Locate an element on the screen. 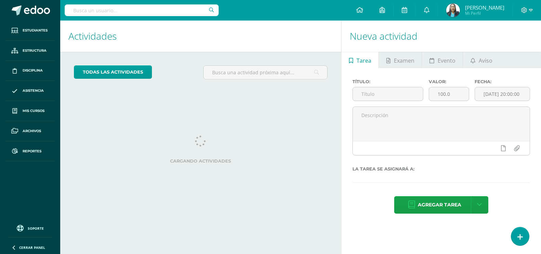 The width and height of the screenshot is (541, 254). input: Busca una actividad próxima aquí... is located at coordinates (265, 72).